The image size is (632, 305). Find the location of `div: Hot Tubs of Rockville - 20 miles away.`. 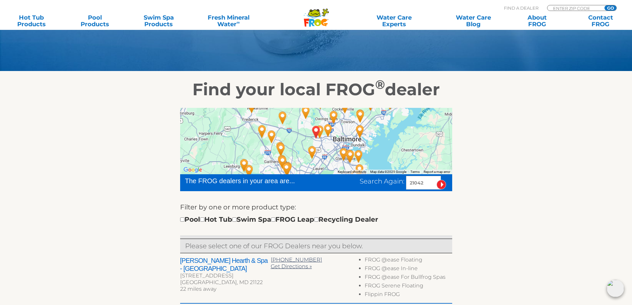

div: Hot Tubs of Rockville - 20 miles away. is located at coordinates (288, 168).